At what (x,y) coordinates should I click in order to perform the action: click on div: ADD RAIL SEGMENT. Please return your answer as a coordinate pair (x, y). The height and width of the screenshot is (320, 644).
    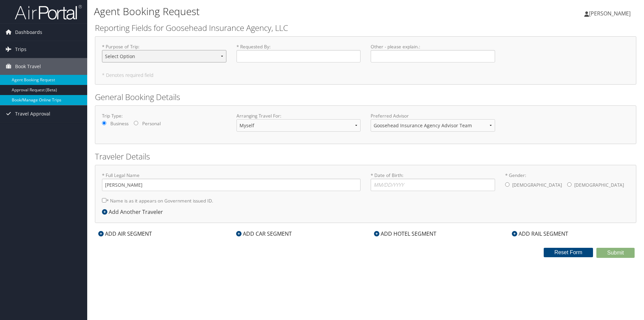
    Looking at the image, I should click on (540, 234).